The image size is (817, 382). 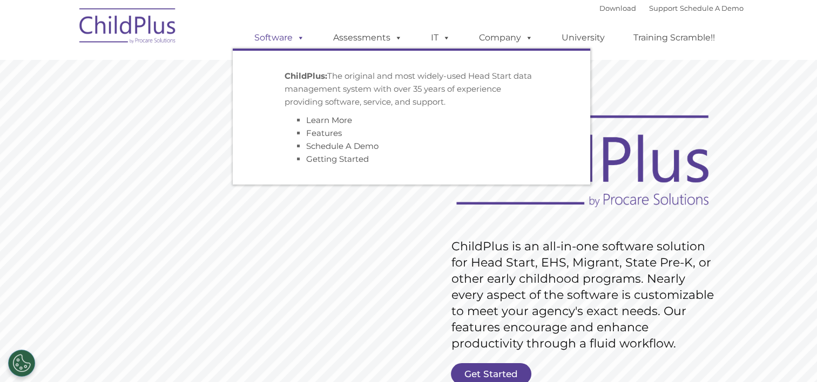 What do you see at coordinates (279, 38) in the screenshot?
I see `a: Software` at bounding box center [279, 38].